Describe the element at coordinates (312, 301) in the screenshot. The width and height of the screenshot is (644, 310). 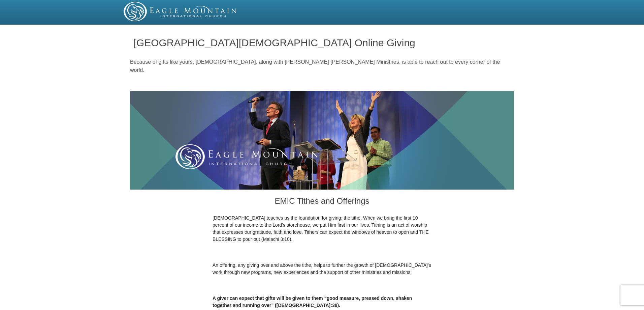
I see `b: A giver can expect that gifts will be given to them “good measure, pressed down, shaken together ...` at that location.